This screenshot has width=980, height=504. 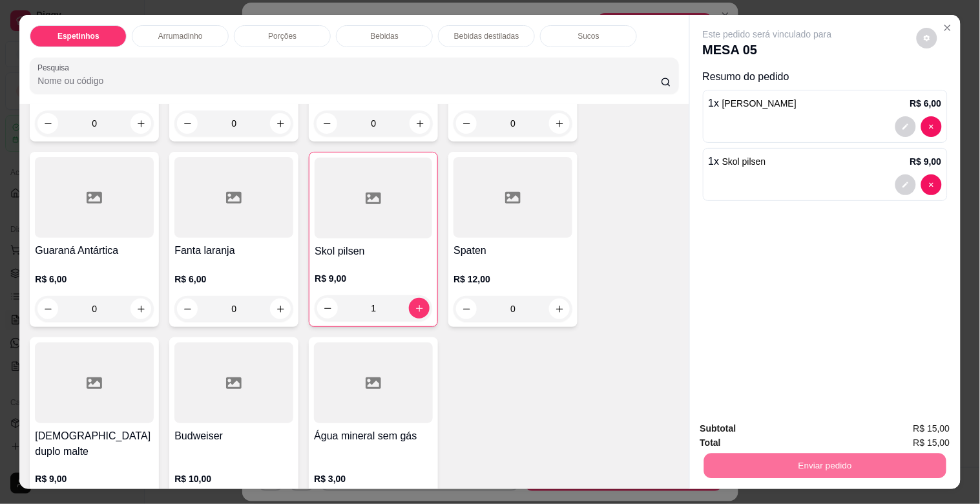 I want to click on h4: Spaten, so click(x=513, y=251).